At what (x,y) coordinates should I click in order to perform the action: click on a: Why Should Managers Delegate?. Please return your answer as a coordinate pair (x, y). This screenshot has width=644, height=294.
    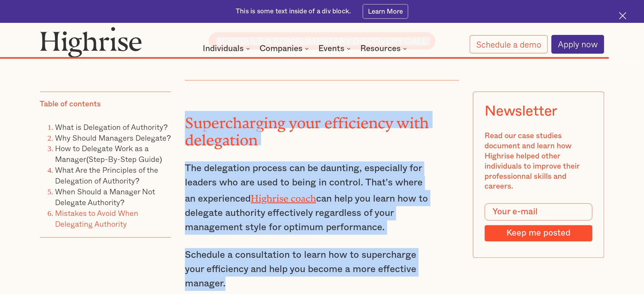
    Looking at the image, I should click on (113, 137).